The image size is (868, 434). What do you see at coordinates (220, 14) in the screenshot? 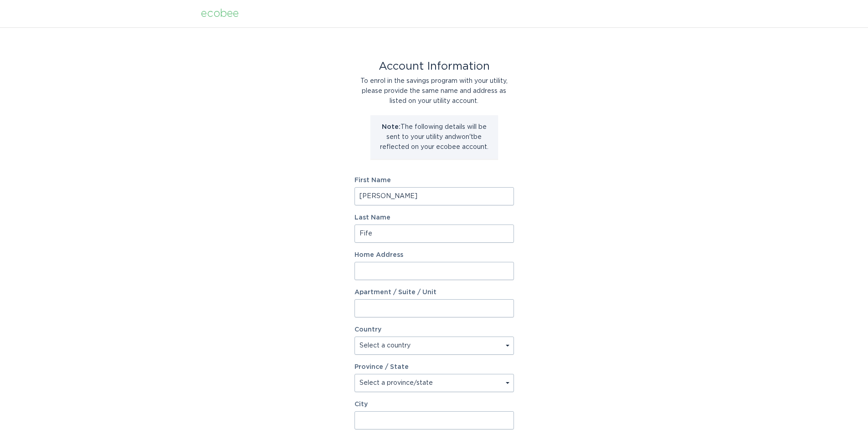
I see `div: ecobee` at bounding box center [220, 14].